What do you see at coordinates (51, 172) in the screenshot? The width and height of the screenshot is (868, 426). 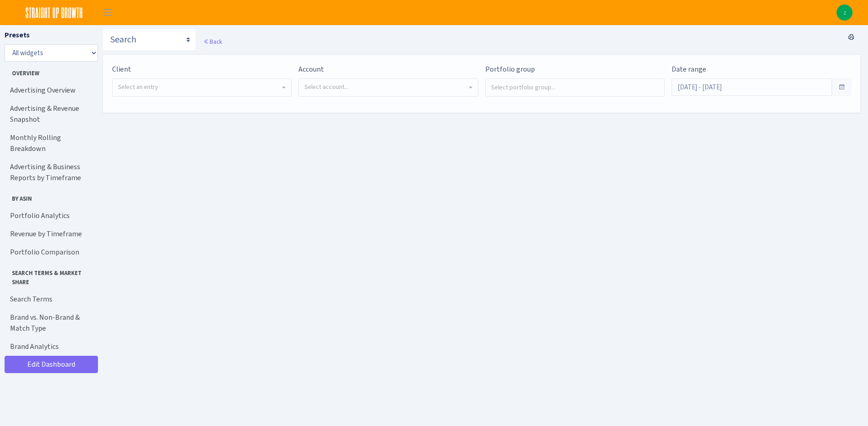 I see `a: Advertising & Business Reports by Timeframe` at bounding box center [51, 172].